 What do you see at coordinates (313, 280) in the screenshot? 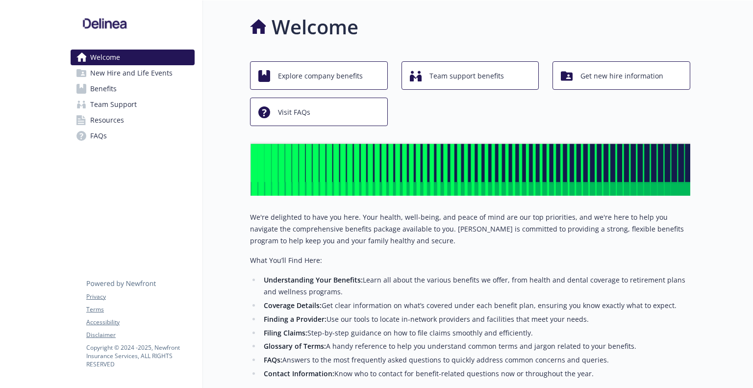
I see `strong: Understanding Your Benefits:` at bounding box center [313, 280].